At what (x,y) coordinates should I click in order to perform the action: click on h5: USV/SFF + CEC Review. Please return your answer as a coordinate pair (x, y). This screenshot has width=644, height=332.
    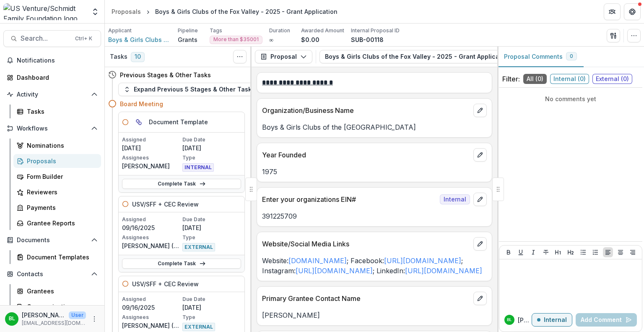
    Looking at the image, I should click on (165, 204).